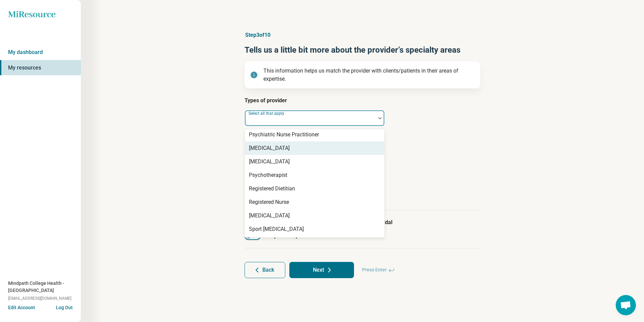 The image size is (644, 322). I want to click on button: Edit Account, so click(21, 308).